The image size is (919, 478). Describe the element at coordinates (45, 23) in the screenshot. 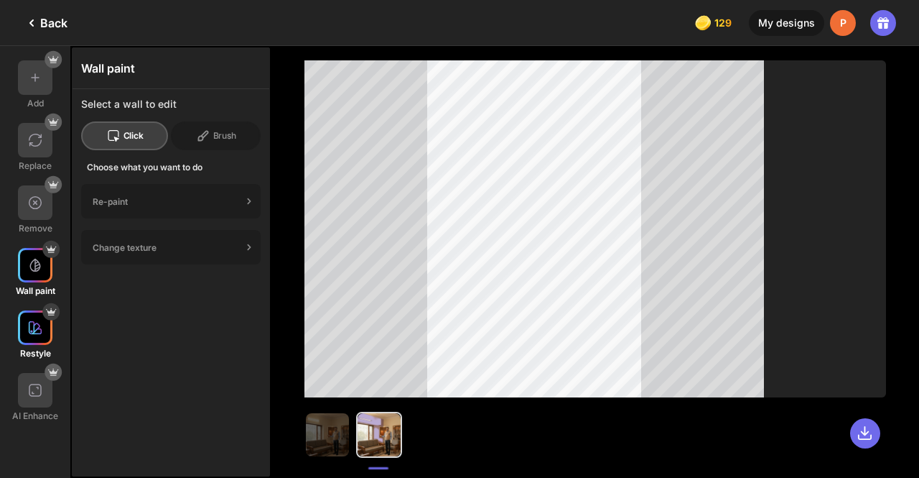

I see `div: Back` at that location.